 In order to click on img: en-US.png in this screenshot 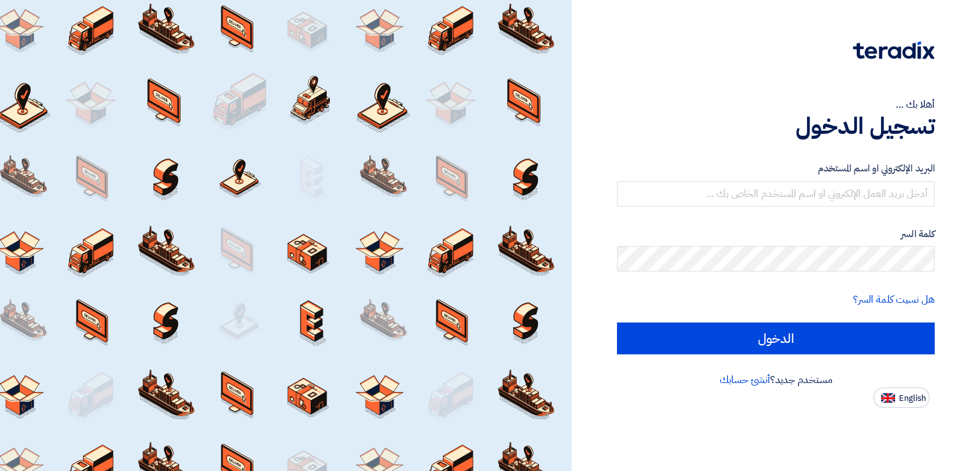, I will do `click(888, 398)`.